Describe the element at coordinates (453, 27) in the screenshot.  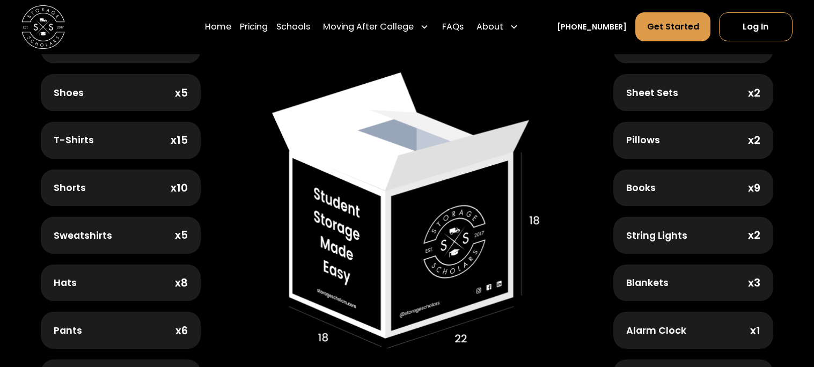
I see `a: FAQs` at that location.